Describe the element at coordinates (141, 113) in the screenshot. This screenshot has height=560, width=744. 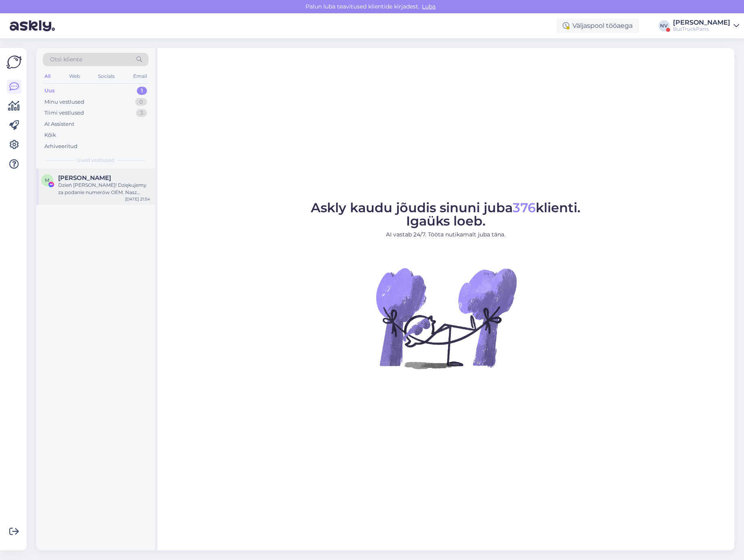
I see `div: 3` at that location.